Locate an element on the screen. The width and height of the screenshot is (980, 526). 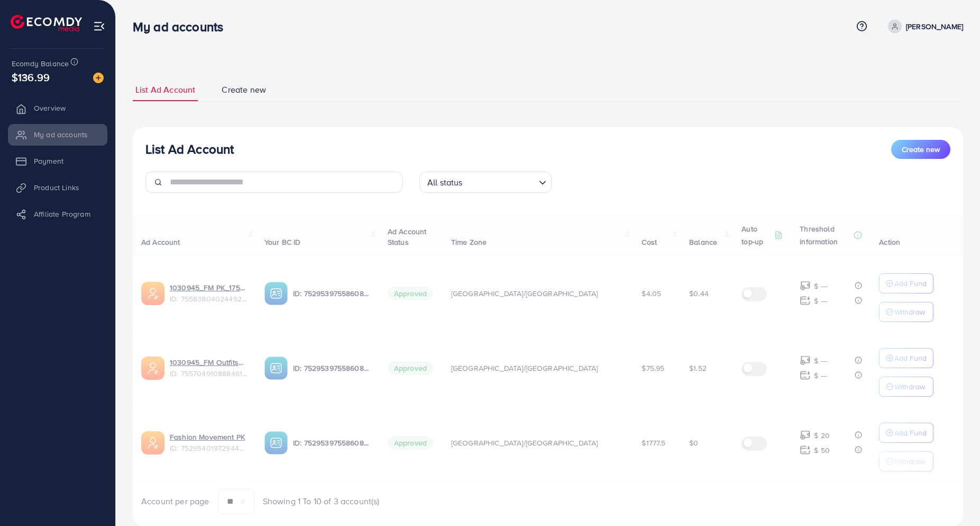
input: Search for option is located at coordinates (501, 181).